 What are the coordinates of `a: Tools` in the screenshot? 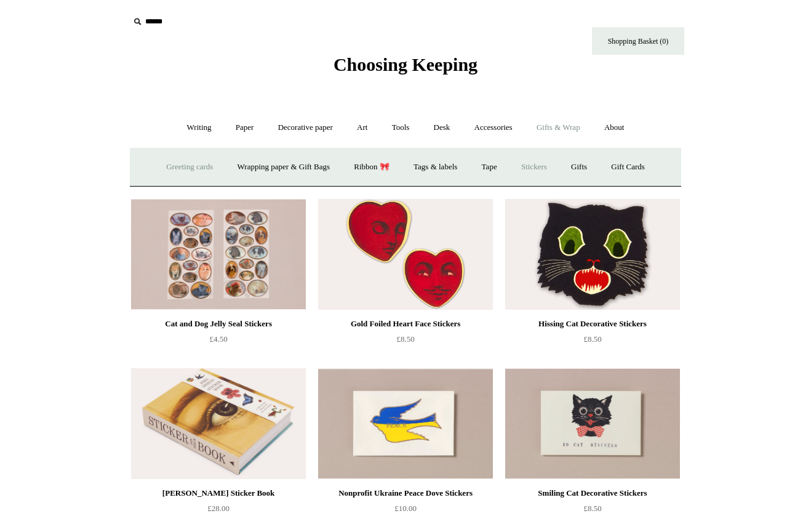 It's located at (400, 127).